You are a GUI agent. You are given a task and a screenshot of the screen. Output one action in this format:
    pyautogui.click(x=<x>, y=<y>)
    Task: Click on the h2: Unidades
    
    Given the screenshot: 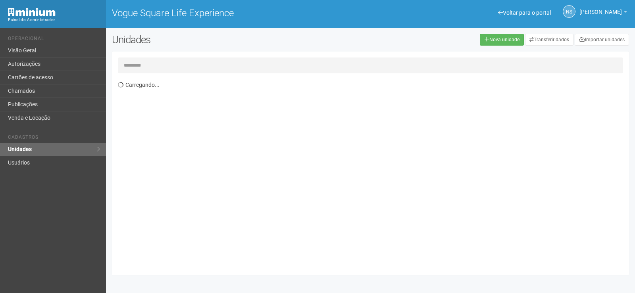 What is the action you would take?
    pyautogui.click(x=216, y=40)
    